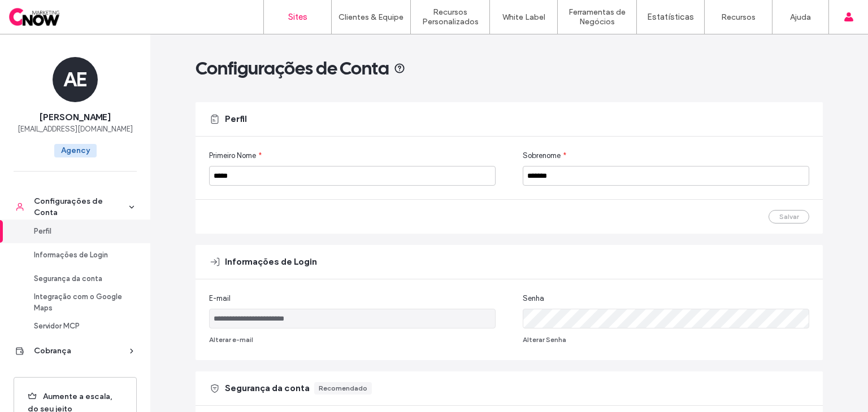 This screenshot has height=412, width=868. What do you see at coordinates (738, 17) in the screenshot?
I see `label: Recursos` at bounding box center [738, 17].